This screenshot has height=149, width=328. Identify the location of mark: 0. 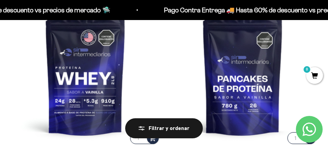
(307, 70).